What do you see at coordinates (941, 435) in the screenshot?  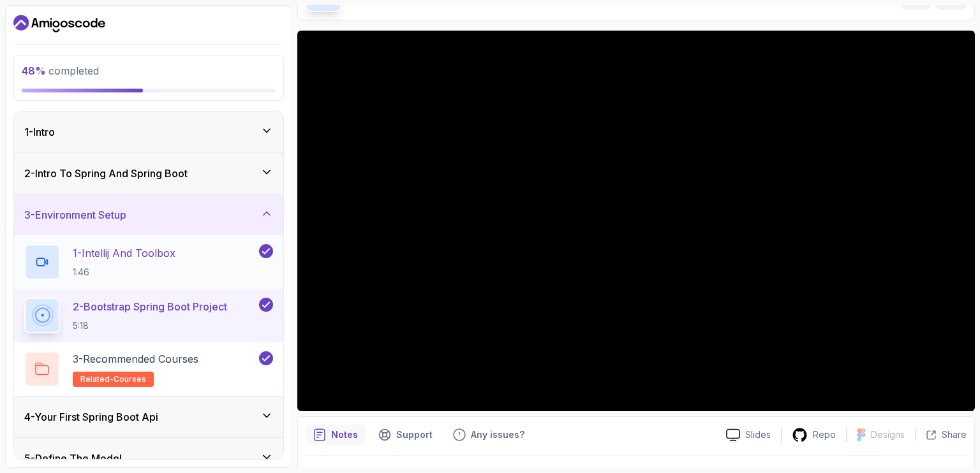 I see `button: Share` at bounding box center [941, 435].